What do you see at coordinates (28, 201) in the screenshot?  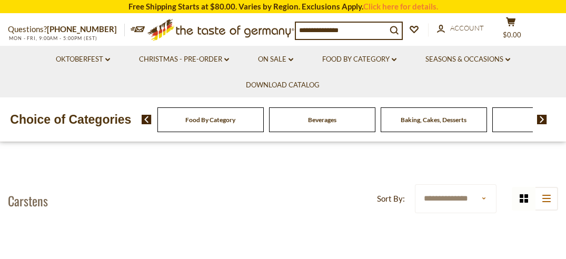 I see `h1: Carstens` at bounding box center [28, 201].